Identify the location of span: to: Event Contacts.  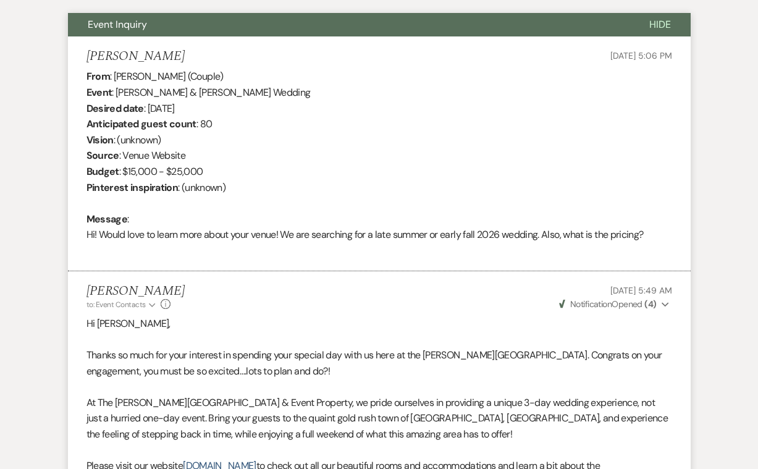
(116, 305).